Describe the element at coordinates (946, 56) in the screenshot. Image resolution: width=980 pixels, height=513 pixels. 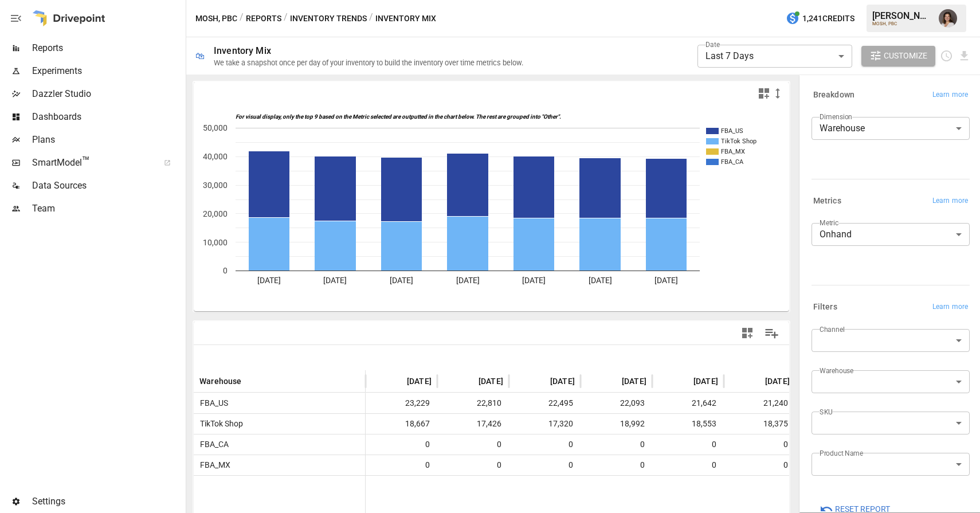
I see `button: Schedule report` at that location.